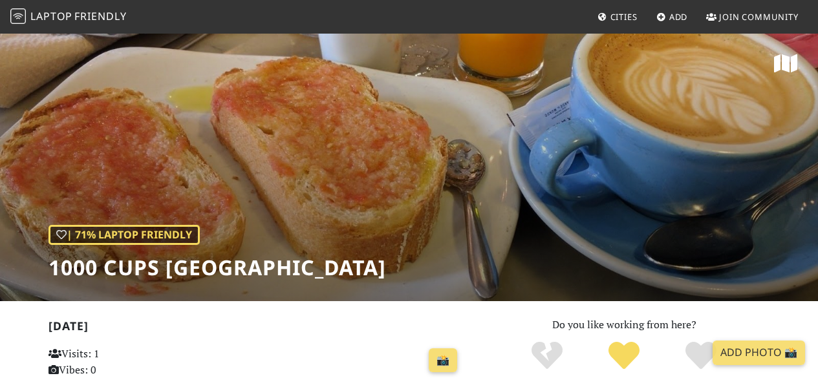  Describe the element at coordinates (758, 17) in the screenshot. I see `span: Join Community` at that location.